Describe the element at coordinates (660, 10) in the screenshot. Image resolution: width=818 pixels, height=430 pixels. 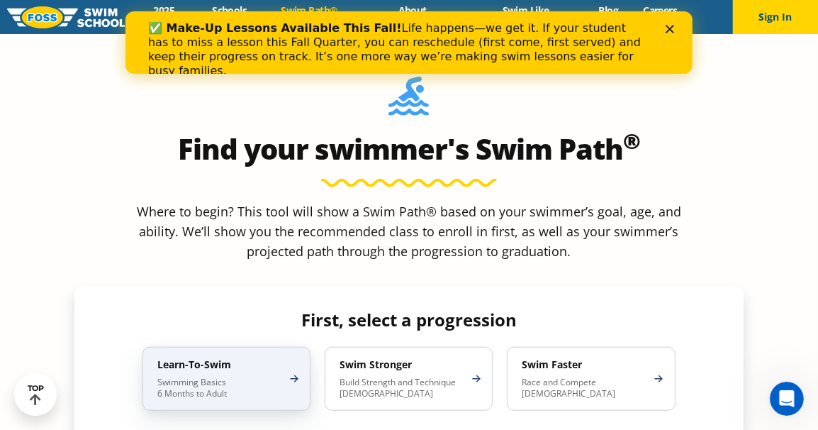
I see `a: Careers` at that location.